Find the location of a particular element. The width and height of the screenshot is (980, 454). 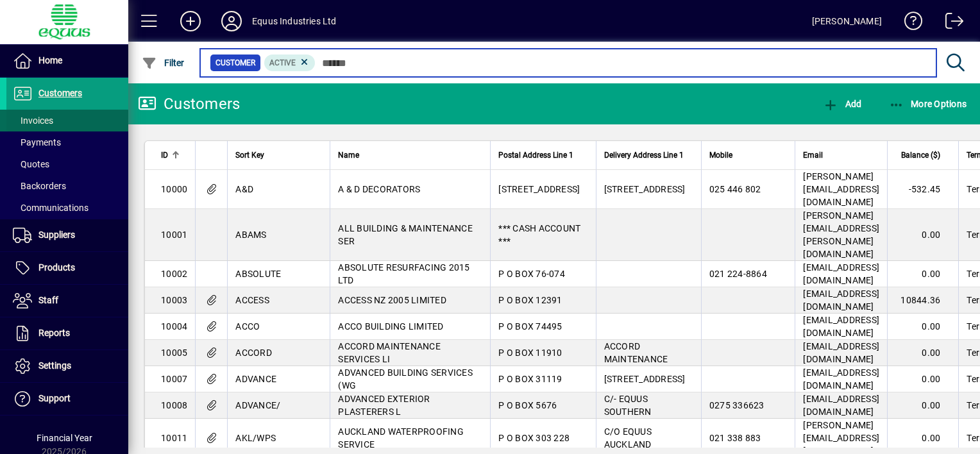

td: -532.45 is located at coordinates (923, 189).